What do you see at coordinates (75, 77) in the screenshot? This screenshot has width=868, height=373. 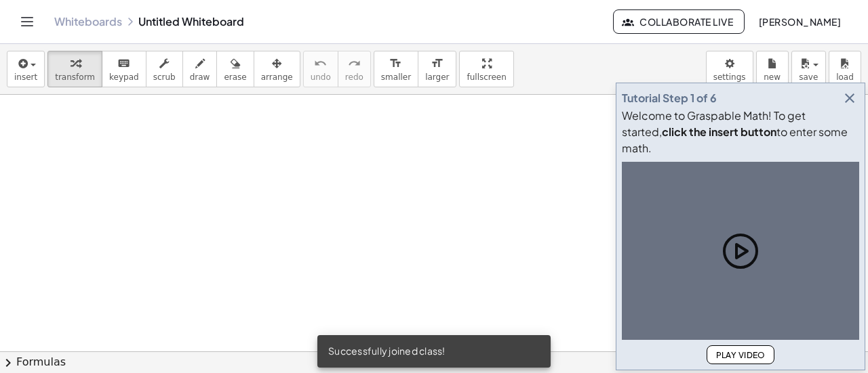 I see `span: transform` at bounding box center [75, 77].